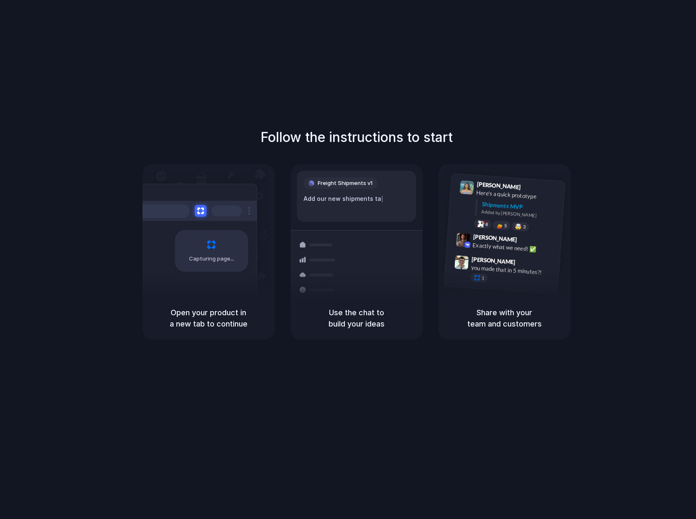 This screenshot has width=696, height=519. I want to click on span: 8, so click(486, 224).